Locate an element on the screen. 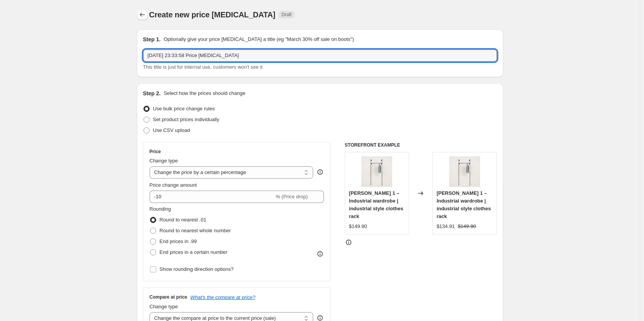 The image size is (644, 321). h3: Compare at price is located at coordinates (169, 297).